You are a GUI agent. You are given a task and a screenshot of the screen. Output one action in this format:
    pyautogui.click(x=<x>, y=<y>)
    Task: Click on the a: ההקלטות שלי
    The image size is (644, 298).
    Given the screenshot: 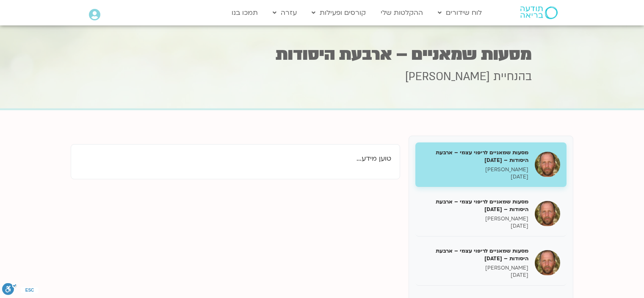 What is the action you would take?
    pyautogui.click(x=402, y=13)
    